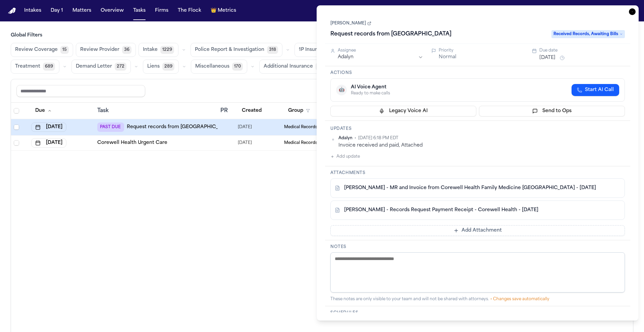 The height and width of the screenshot is (332, 644). I want to click on span: Metrics, so click(227, 11).